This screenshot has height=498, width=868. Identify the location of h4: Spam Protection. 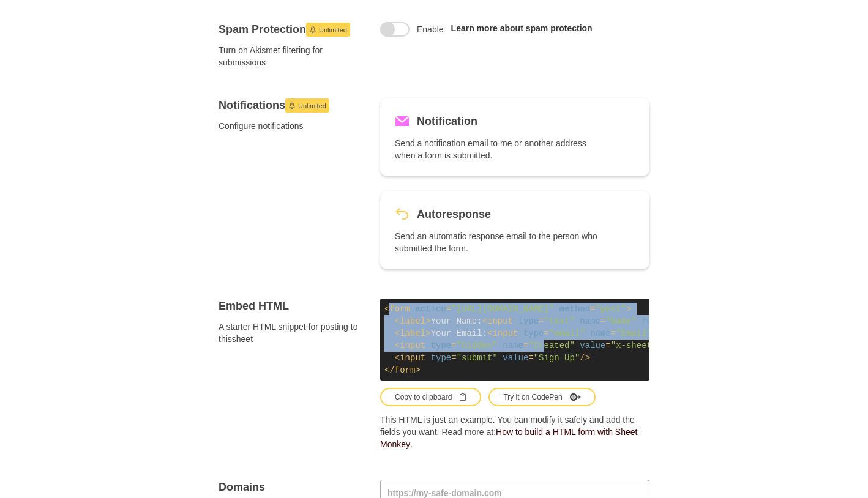
(292, 29).